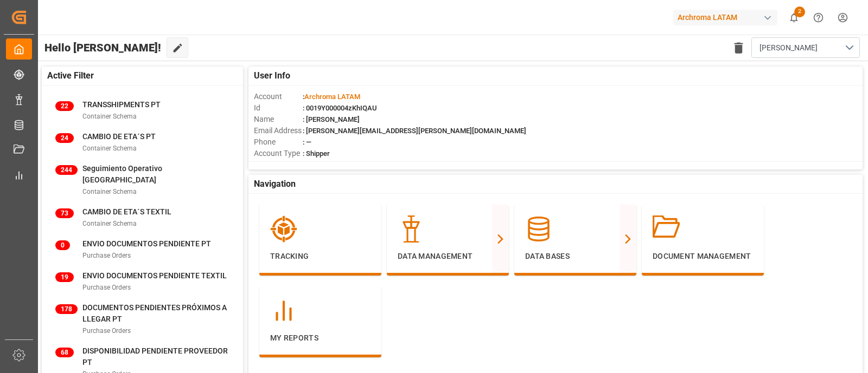 The width and height of the screenshot is (868, 373). Describe the element at coordinates (155, 313) in the screenshot. I see `span: DOCUMENTOS PENDIENTES PRÓXIMOS A LLEGAR PT` at that location.